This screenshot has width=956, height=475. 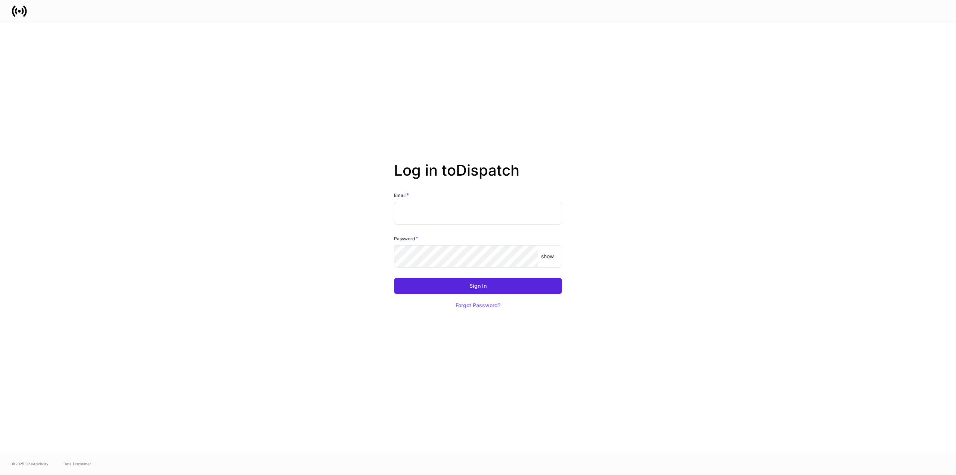 What do you see at coordinates (478, 286) in the screenshot?
I see `div: Sign In` at bounding box center [478, 286].